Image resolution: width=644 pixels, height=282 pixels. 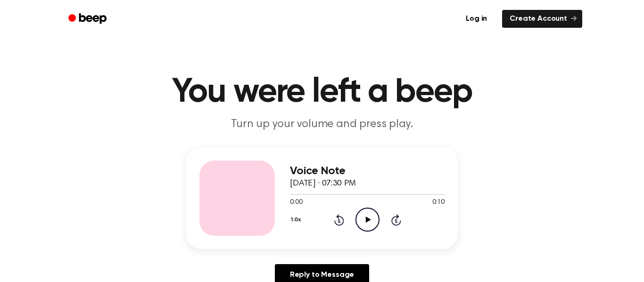 I want to click on span: 0:00, so click(x=296, y=202).